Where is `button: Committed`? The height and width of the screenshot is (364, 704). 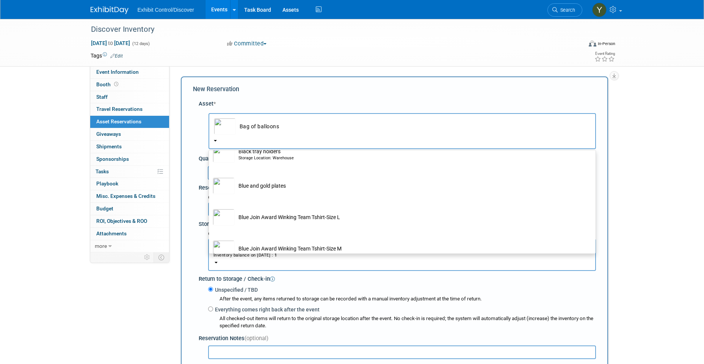 button: Committed is located at coordinates (247, 44).